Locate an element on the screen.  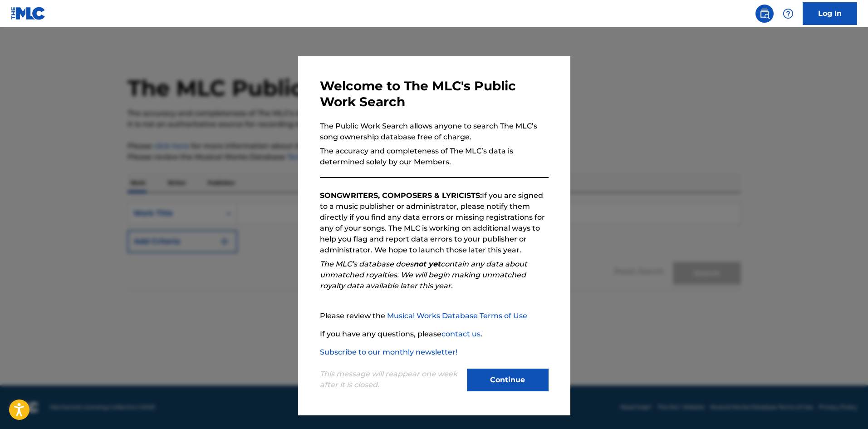
strong: not yet is located at coordinates (427, 264).